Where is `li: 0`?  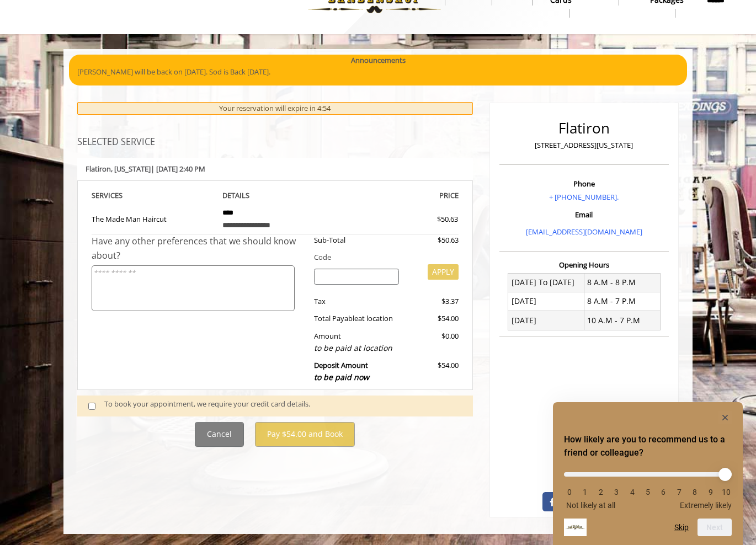
li: 0 is located at coordinates (570, 492).